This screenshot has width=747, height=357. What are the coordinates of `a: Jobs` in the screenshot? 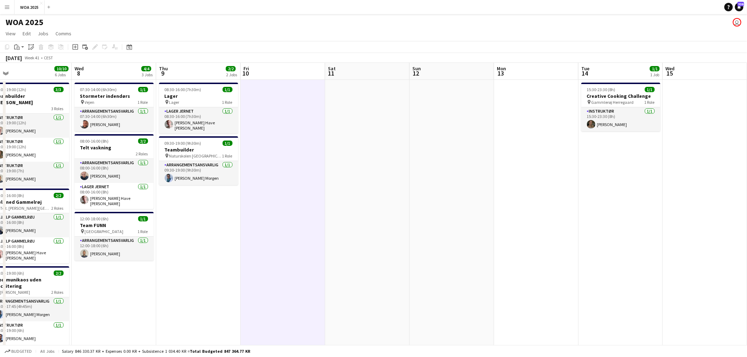 It's located at (43, 34).